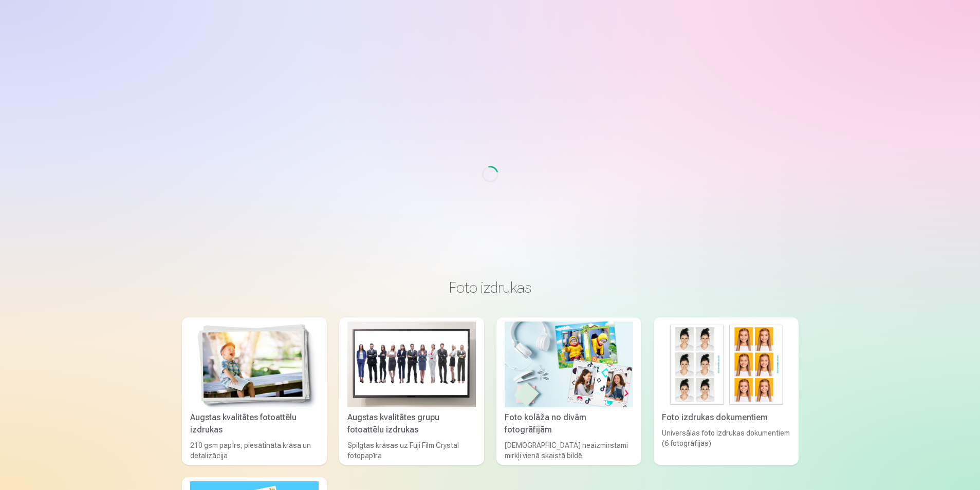 The width and height of the screenshot is (980, 490). What do you see at coordinates (254, 365) in the screenshot?
I see `img: Augstas kvalitātes fotoattēlu izdrukas` at bounding box center [254, 365].